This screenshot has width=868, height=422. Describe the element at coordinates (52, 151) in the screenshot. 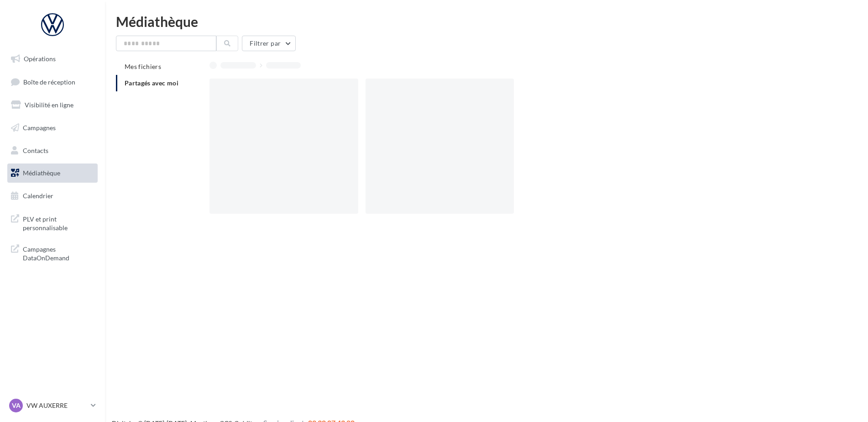

I see `a: Contacts` at that location.